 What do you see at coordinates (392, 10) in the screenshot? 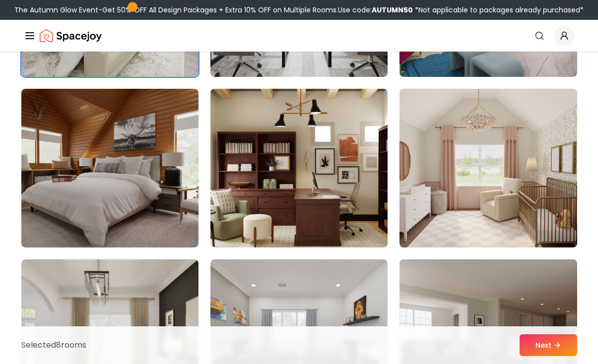
I see `b: AUTUMN50` at bounding box center [392, 10].